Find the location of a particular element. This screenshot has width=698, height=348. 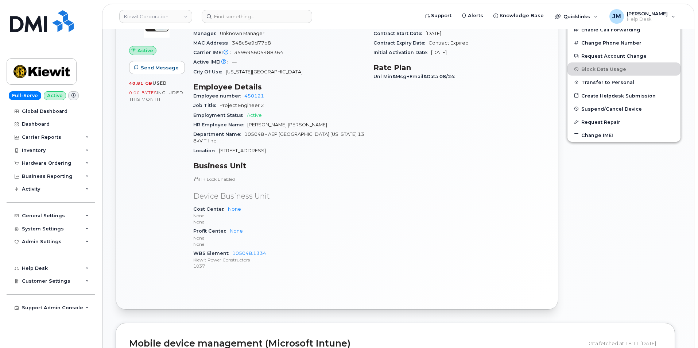

a: Knowledge Base is located at coordinates (519, 16).